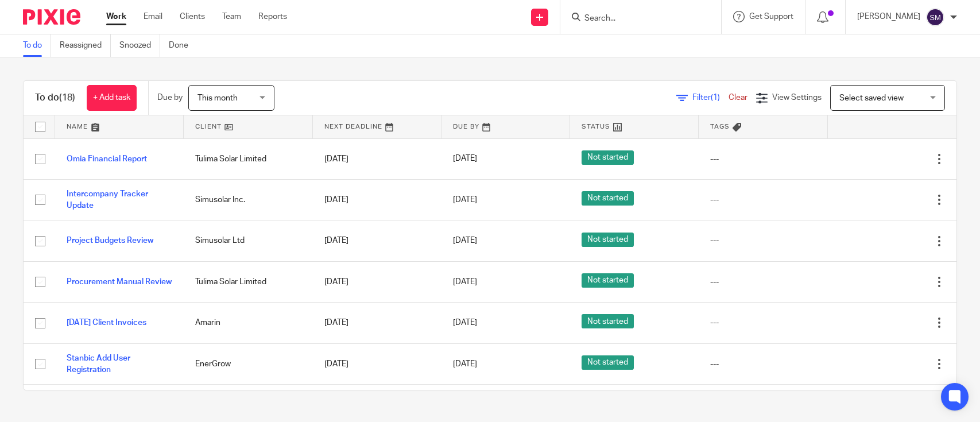  What do you see at coordinates (771, 17) in the screenshot?
I see `span: Get Support` at bounding box center [771, 17].